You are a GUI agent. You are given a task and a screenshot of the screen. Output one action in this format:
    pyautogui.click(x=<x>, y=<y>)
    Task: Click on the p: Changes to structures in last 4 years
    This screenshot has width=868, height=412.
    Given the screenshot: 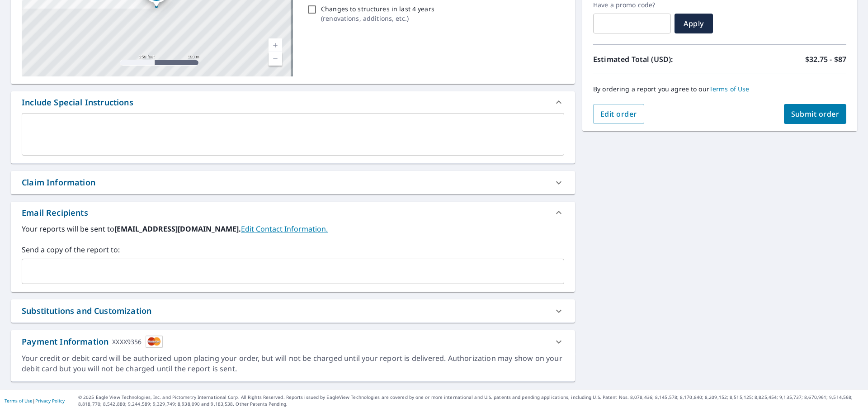 What is the action you would take?
    pyautogui.click(x=377, y=8)
    